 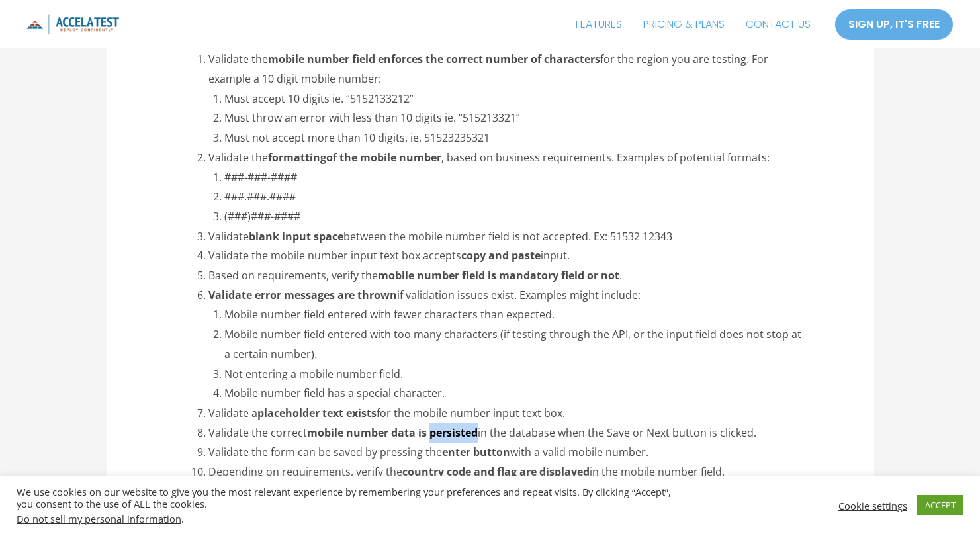 What do you see at coordinates (501, 256) in the screenshot?
I see `strong: copy and paste` at bounding box center [501, 256].